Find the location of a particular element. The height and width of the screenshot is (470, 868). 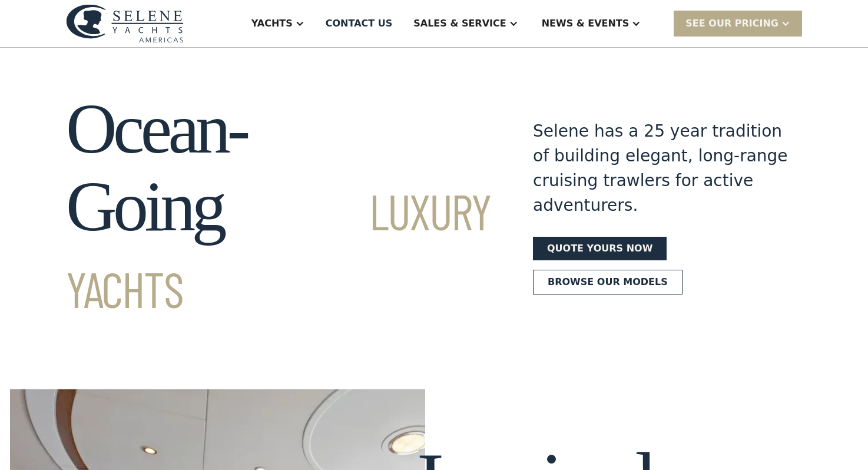

h1: Ocean-Going is located at coordinates (278, 207).